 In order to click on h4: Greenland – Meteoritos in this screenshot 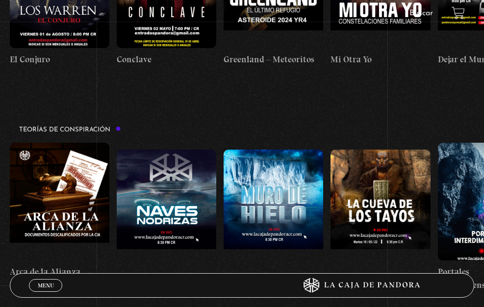, I will do `click(273, 59)`.